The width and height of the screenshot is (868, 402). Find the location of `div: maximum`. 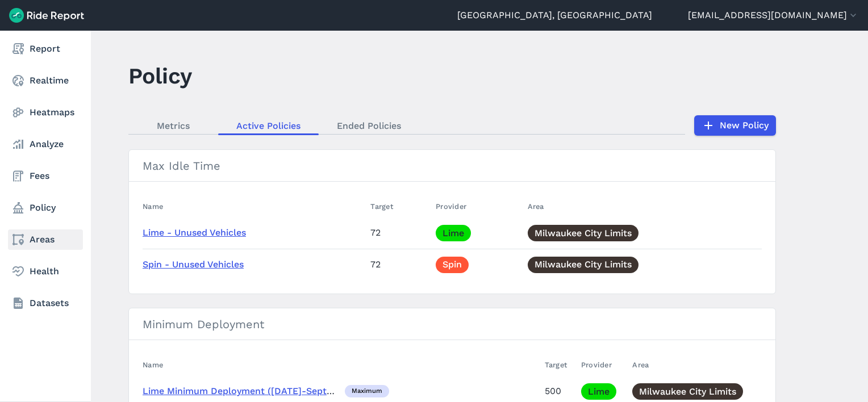

div: maximum is located at coordinates (367, 391).